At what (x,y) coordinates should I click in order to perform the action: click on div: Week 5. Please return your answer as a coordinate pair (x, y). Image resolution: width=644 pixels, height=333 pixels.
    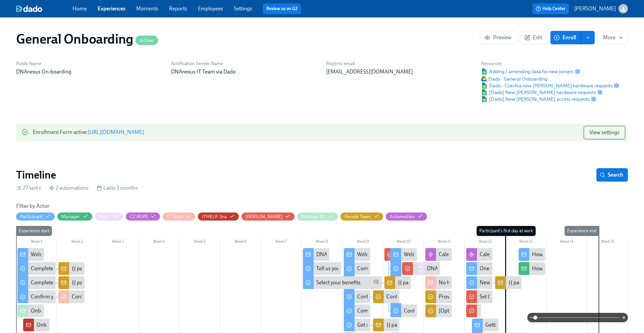
    Looking at the image, I should click on (200, 242).